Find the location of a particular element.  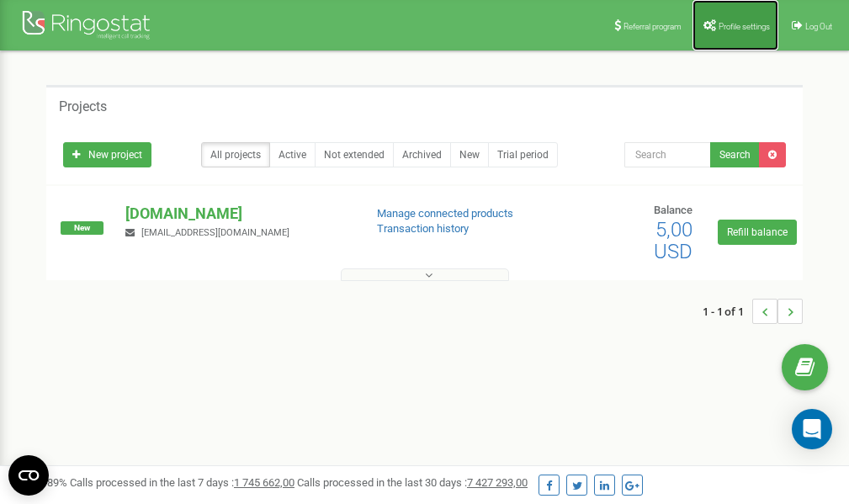

a: Manage connected products is located at coordinates (445, 213).